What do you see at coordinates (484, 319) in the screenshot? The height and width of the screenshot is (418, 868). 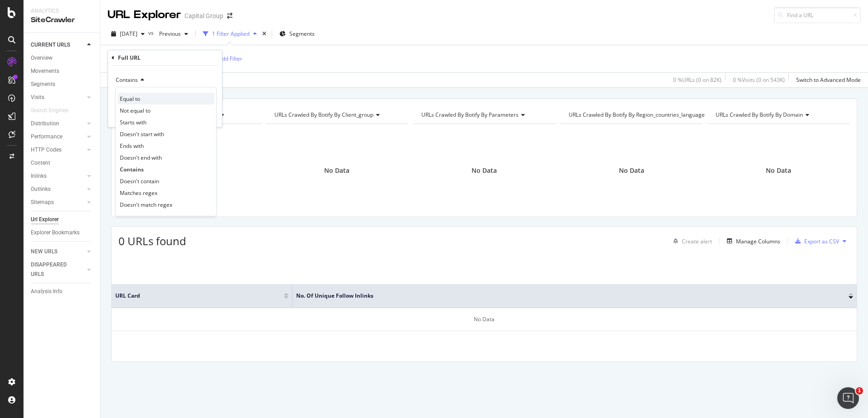 I see `div: No Data` at bounding box center [484, 319].